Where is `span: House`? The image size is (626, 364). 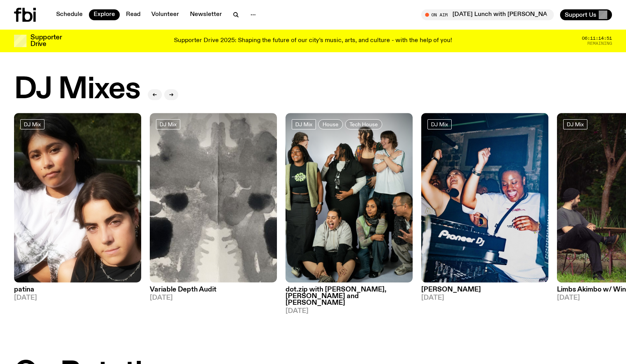
span: House is located at coordinates (330, 124).